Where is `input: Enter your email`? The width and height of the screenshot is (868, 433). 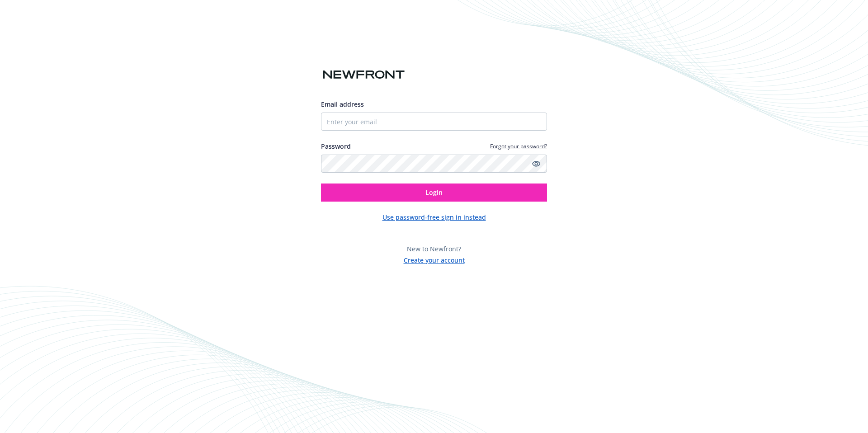 input: Enter your email is located at coordinates (434, 122).